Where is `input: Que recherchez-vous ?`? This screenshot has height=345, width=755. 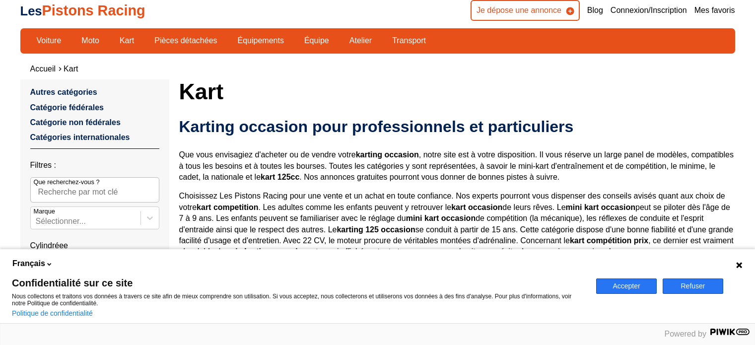
input: Que recherchez-vous ? is located at coordinates (95, 190).